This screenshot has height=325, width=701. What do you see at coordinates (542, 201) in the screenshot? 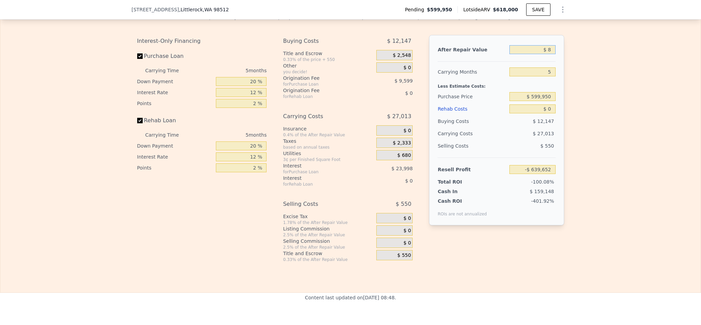
I see `span: -401.92%` at bounding box center [542, 201].